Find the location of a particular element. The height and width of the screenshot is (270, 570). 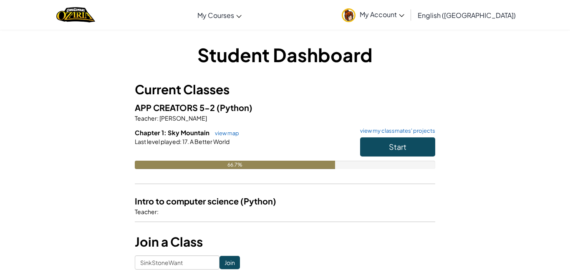

img: avatar is located at coordinates (349, 15).